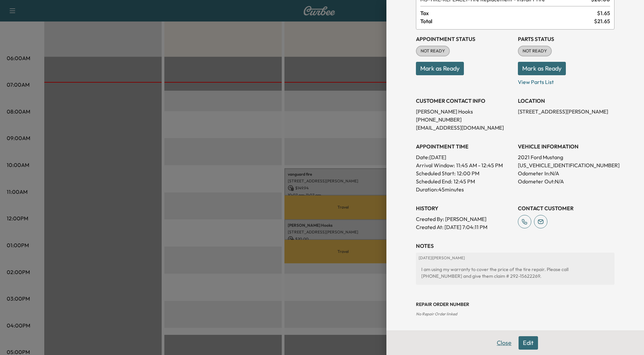 Image resolution: width=644 pixels, height=355 pixels. I want to click on p: Arrival Window:, so click(464, 165).